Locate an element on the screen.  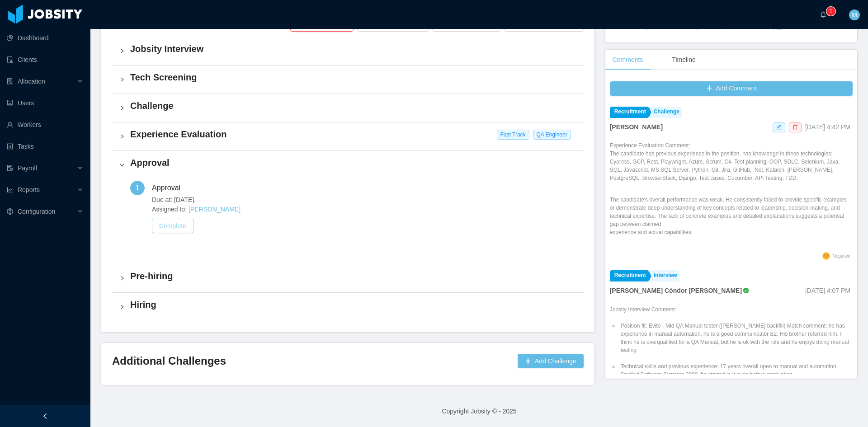
h4: Experience Evaluation is located at coordinates (353, 134).